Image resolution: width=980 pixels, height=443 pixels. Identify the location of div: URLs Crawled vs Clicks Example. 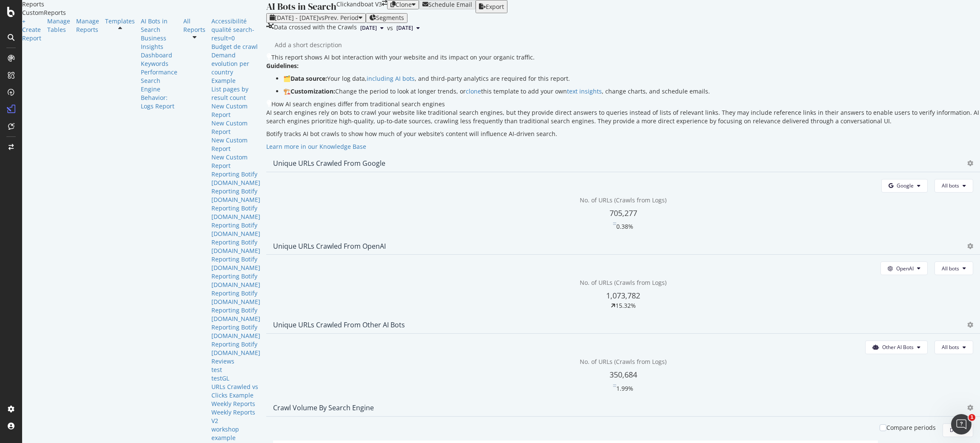
(235, 391).